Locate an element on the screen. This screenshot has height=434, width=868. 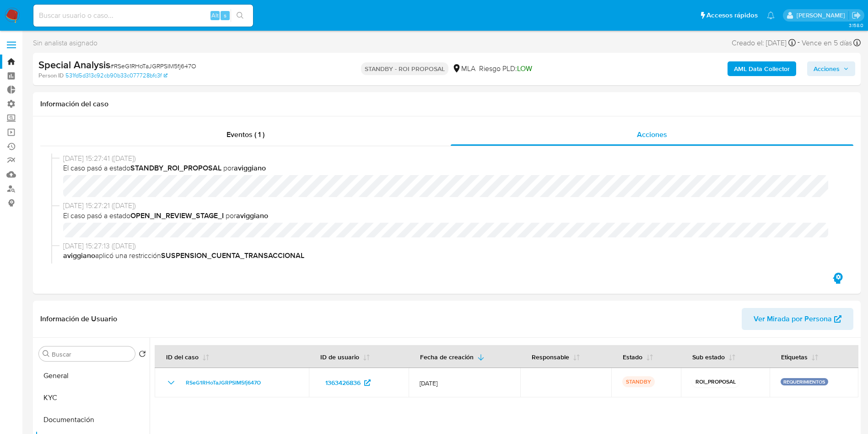
button: Volver al orden por defecto is located at coordinates (143, 355).